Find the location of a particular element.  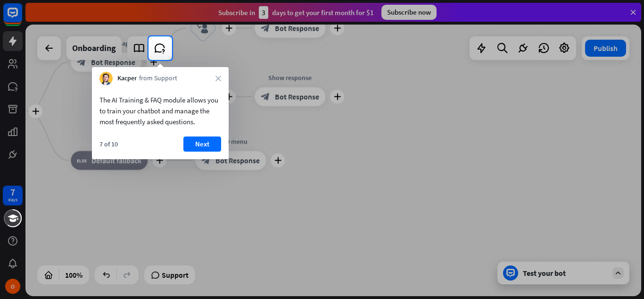

button: Next is located at coordinates (202, 144).